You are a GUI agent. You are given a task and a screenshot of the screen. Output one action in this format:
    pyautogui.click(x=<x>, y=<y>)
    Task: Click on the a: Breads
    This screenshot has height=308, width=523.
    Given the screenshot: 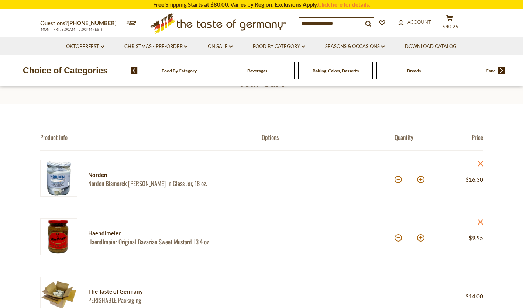 What is the action you would take?
    pyautogui.click(x=414, y=70)
    